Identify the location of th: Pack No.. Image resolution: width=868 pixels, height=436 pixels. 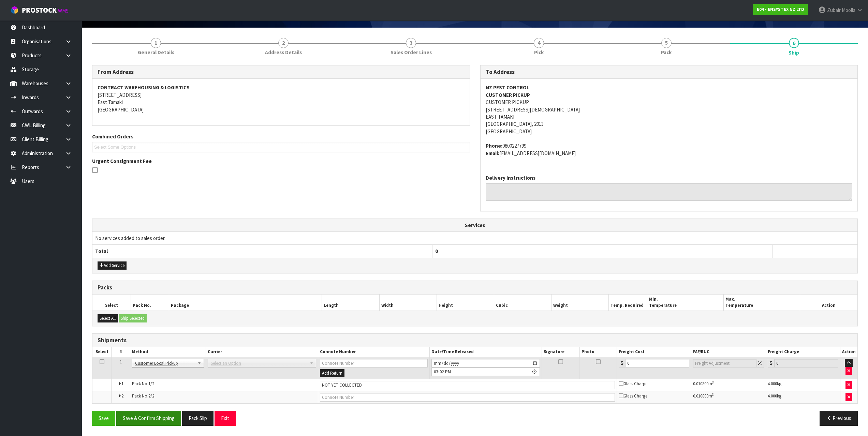
(150, 302).